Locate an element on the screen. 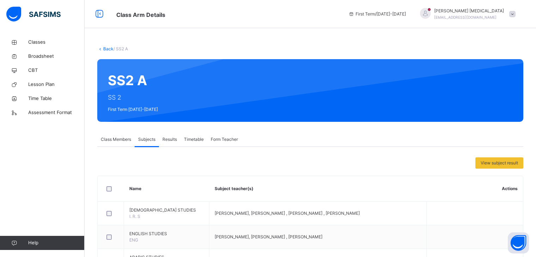 The image size is (536, 257). span: Subjects is located at coordinates (146, 139).